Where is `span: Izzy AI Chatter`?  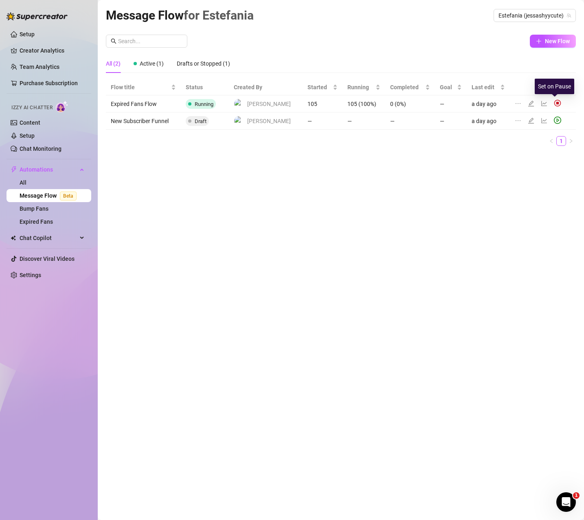 span: Izzy AI Chatter is located at coordinates (32, 108).